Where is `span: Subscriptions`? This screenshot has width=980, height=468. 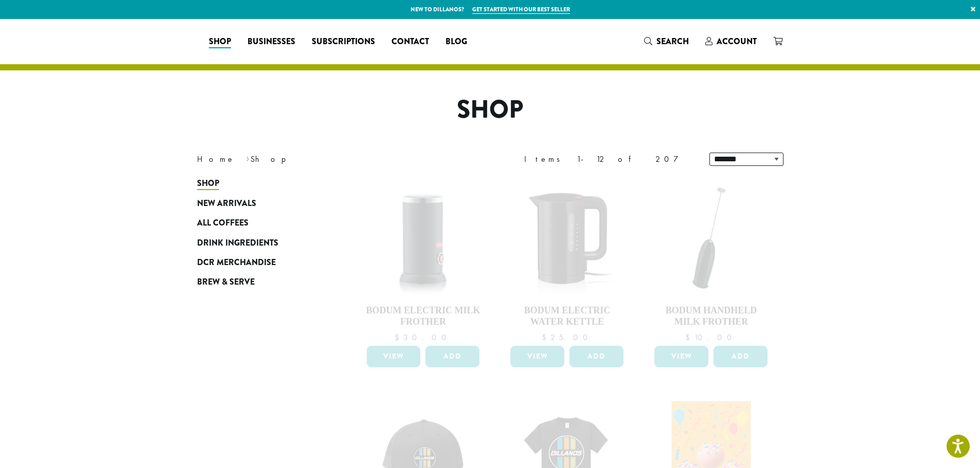 span: Subscriptions is located at coordinates (343, 42).